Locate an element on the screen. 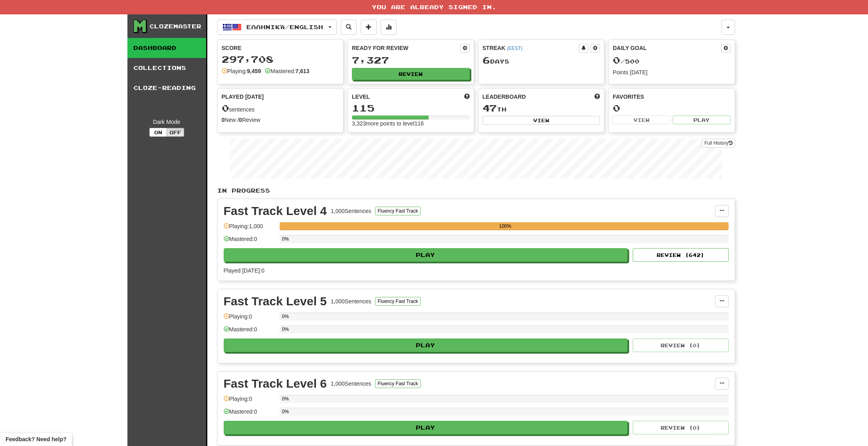 The width and height of the screenshot is (868, 446). a: Cloze-Reading is located at coordinates (166, 88).